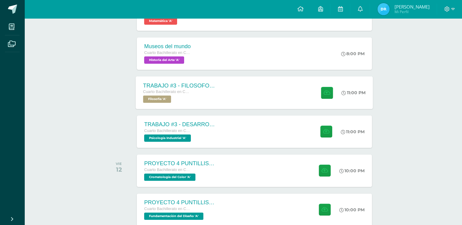 This screenshot has height=225, width=462. What do you see at coordinates (174, 216) in the screenshot?
I see `span: Fundamentación del Diseño 'A'` at bounding box center [174, 216].